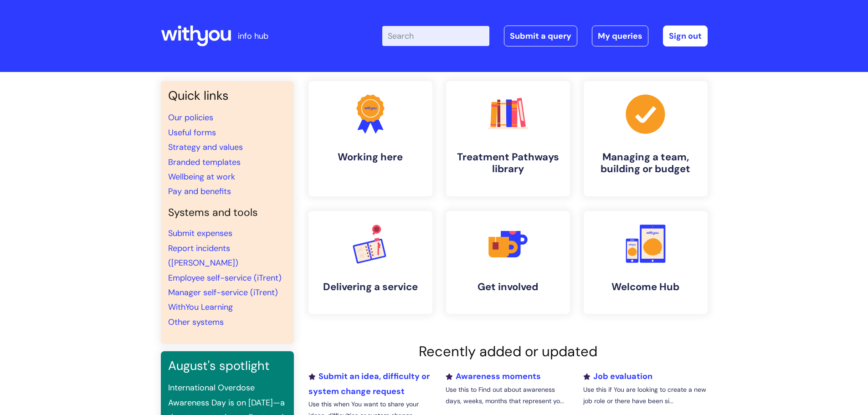 This screenshot has height=415, width=868. What do you see at coordinates (223, 293) in the screenshot?
I see `a: Manager self-service (iTrent)` at bounding box center [223, 293].